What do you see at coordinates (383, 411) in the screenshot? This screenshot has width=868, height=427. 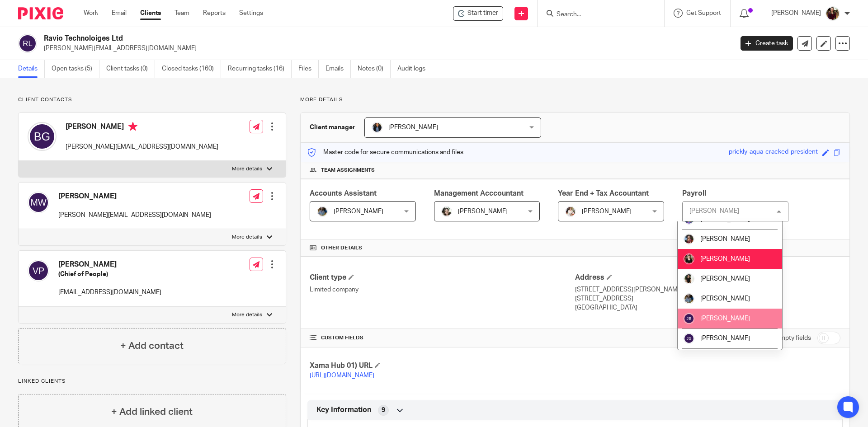 I see `span: 9` at bounding box center [383, 411].